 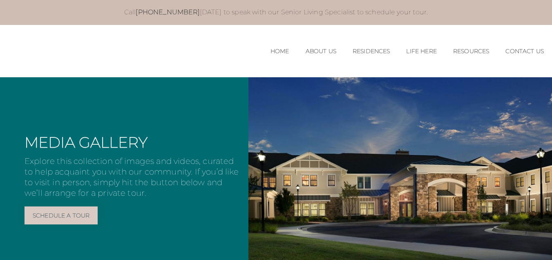 I want to click on a: Residences, so click(x=371, y=51).